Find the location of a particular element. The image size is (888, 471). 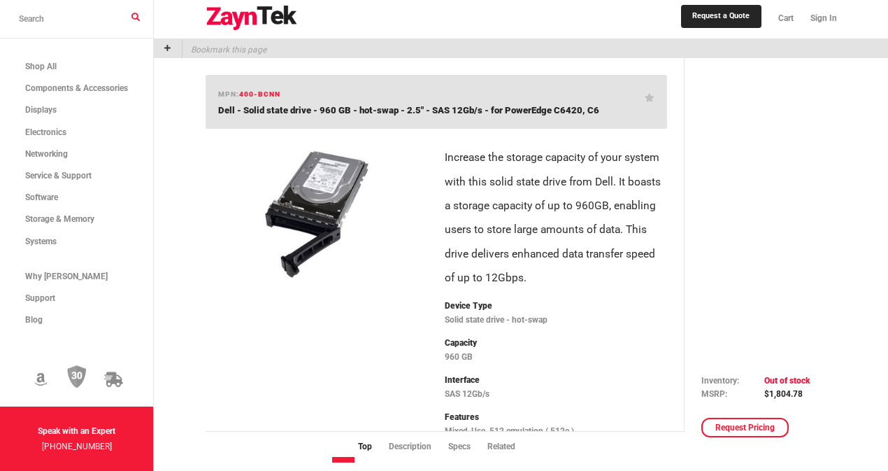

td: $1,804.78 is located at coordinates (788, 394).